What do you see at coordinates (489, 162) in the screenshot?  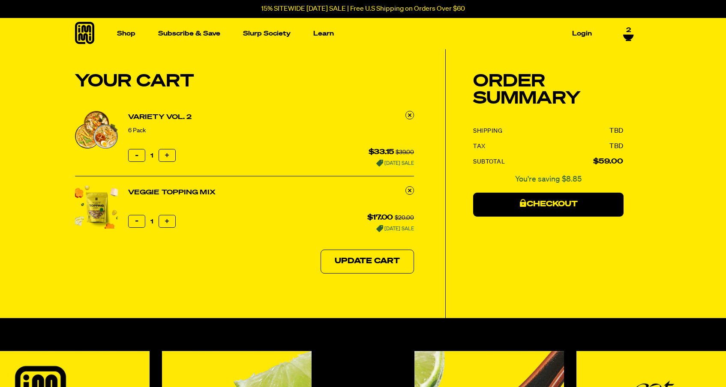 I see `dt: Subtotal` at bounding box center [489, 162].